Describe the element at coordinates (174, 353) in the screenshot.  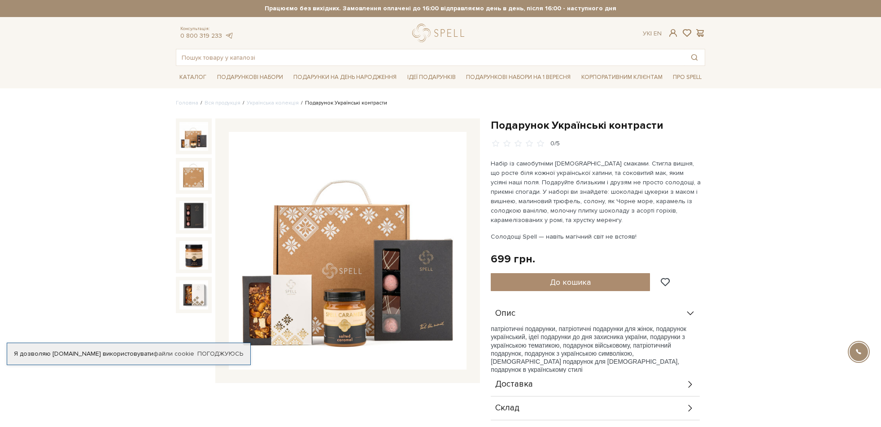
I see `a: файли cookie` at that location.